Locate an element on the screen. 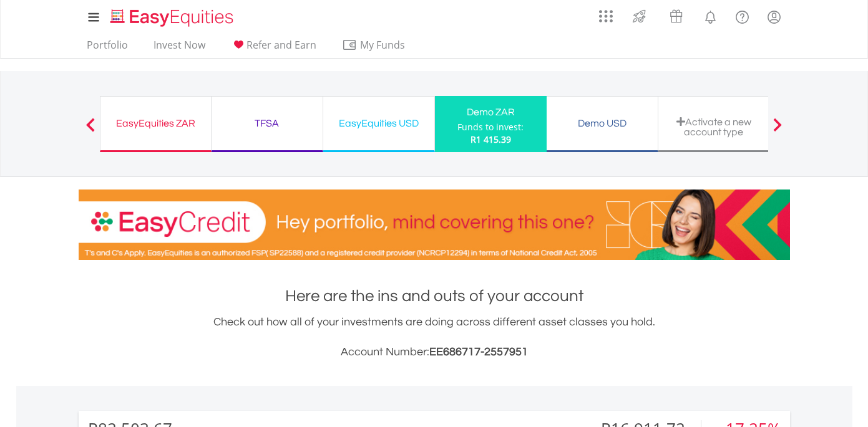 Image resolution: width=868 pixels, height=427 pixels. div: Demo ZAR is located at coordinates (490, 112).